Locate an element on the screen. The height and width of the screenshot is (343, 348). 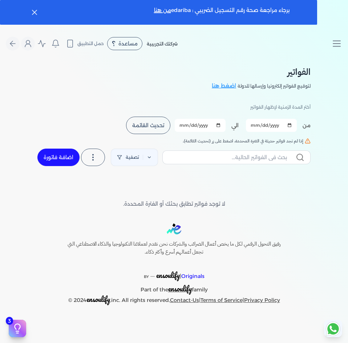
a: Privacy Policy is located at coordinates (262, 300).